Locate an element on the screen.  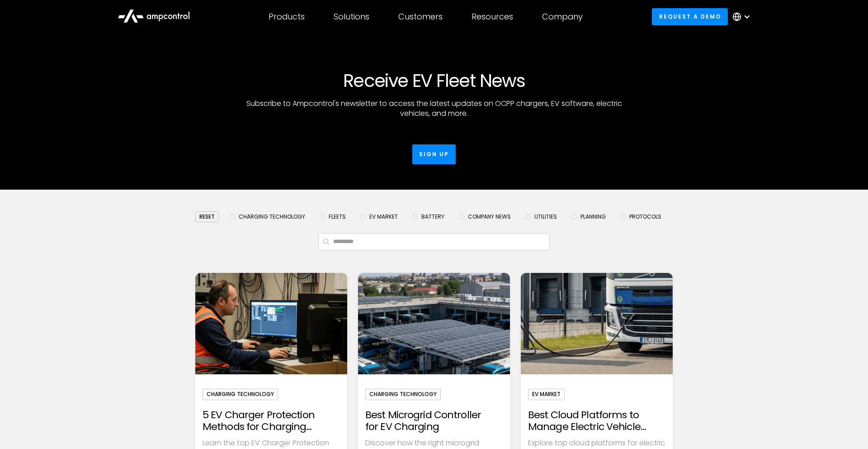
span: Planning is located at coordinates (593, 217).